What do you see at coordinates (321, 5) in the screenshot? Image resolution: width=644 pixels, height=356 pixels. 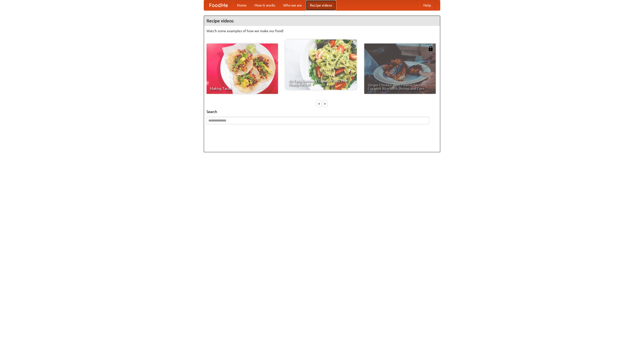 I see `a: Recipe videos` at bounding box center [321, 5].